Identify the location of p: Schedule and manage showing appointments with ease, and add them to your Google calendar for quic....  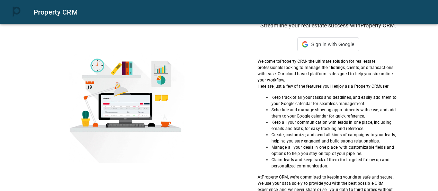
(335, 113).